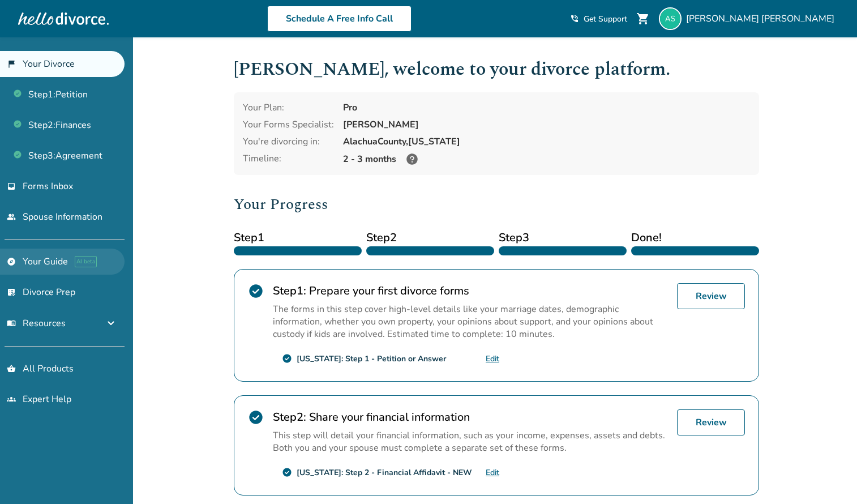 The height and width of the screenshot is (504, 857). Describe the element at coordinates (12, 292) in the screenshot. I see `span: list_alt_check` at that location.